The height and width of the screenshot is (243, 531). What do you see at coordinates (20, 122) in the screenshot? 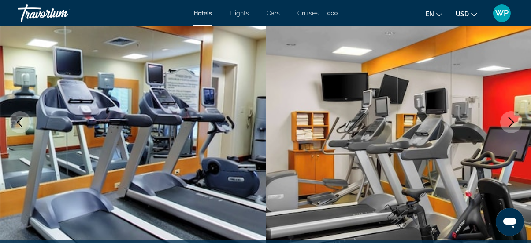
I see `button: Previous image` at bounding box center [20, 122].